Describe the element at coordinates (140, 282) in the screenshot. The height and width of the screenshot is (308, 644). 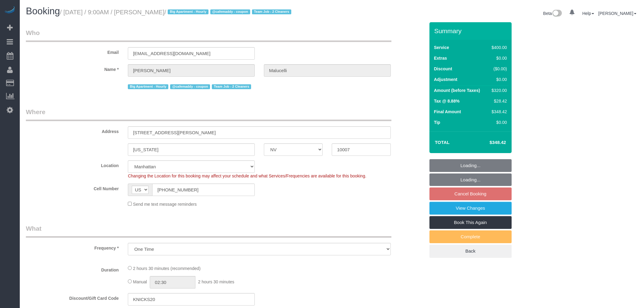
I see `span: Manual` at that location.